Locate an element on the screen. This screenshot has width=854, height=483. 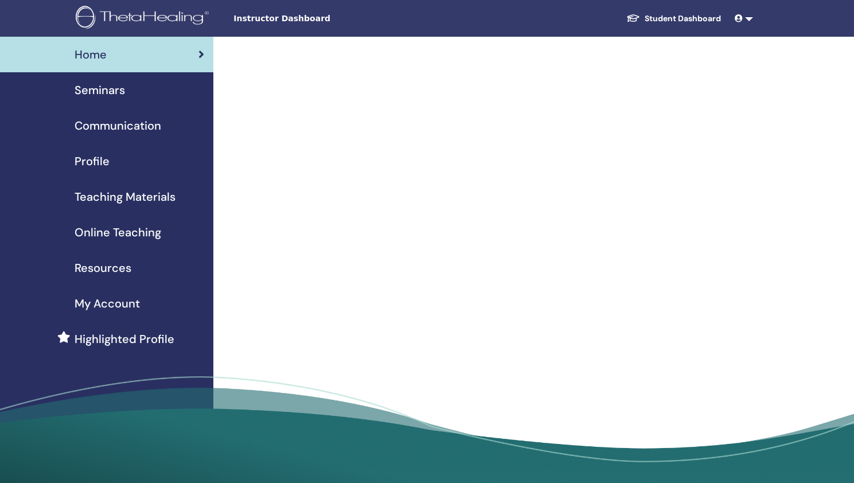
span: Resources is located at coordinates (103, 268).